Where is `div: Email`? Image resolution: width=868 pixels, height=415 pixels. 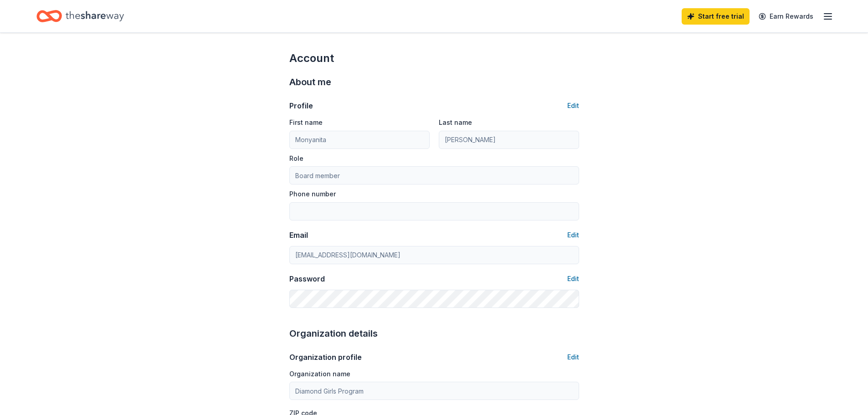
div: Email is located at coordinates (299, 235).